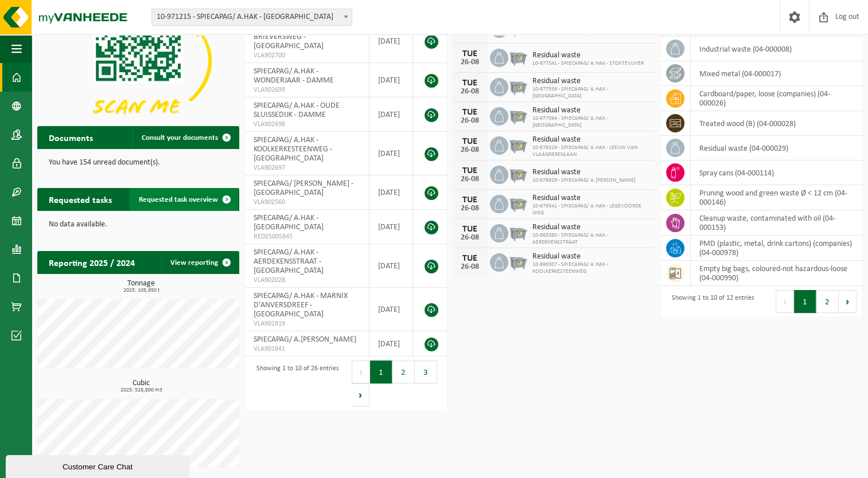 Image resolution: width=868 pixels, height=478 pixels. I want to click on td: residual waste (04-000029), so click(776, 148).